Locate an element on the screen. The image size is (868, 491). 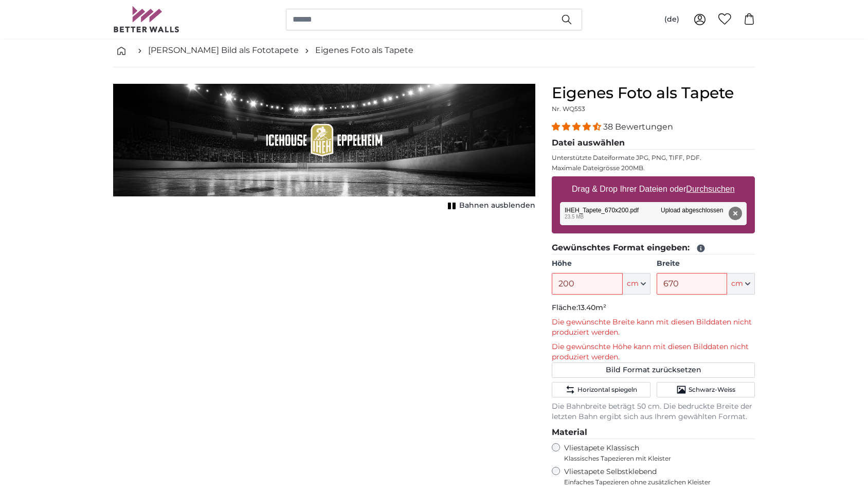
label: Vliestapete Klassisch is located at coordinates (655, 453).